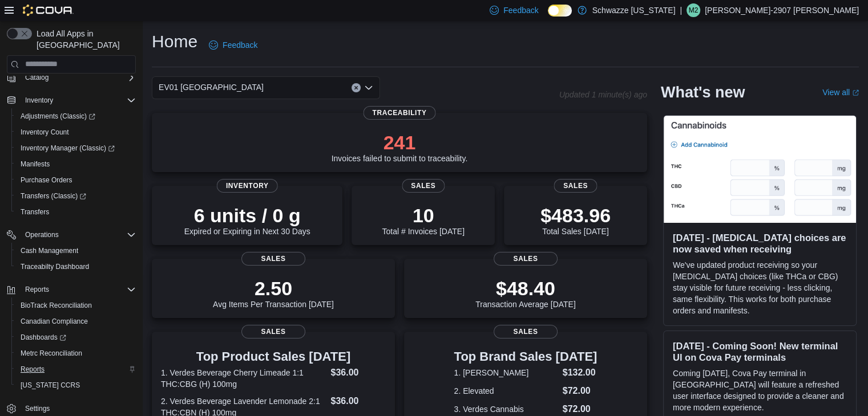 The image size is (868, 416). I want to click on p: 241, so click(399, 142).